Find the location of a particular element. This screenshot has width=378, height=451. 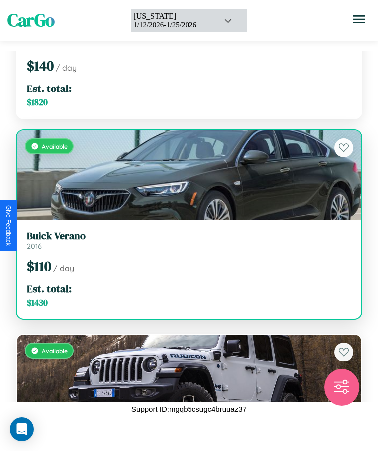

span: $ 110 is located at coordinates (39, 266).